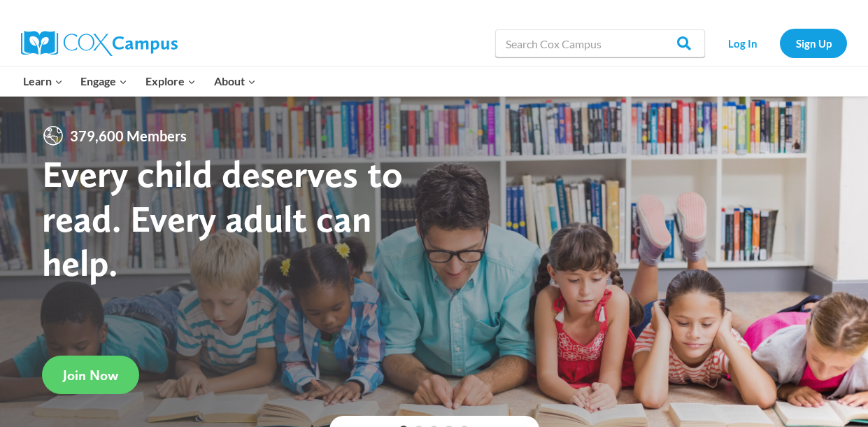 Image resolution: width=868 pixels, height=427 pixels. I want to click on nav: Secondary Navigation, so click(779, 43).